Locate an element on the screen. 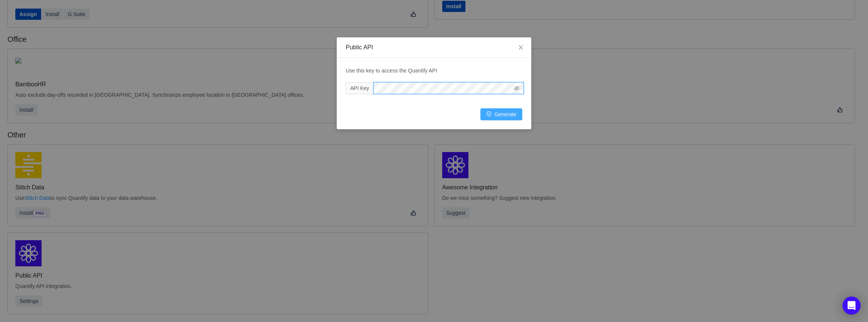  div: Open Intercom Messenger is located at coordinates (851, 306).